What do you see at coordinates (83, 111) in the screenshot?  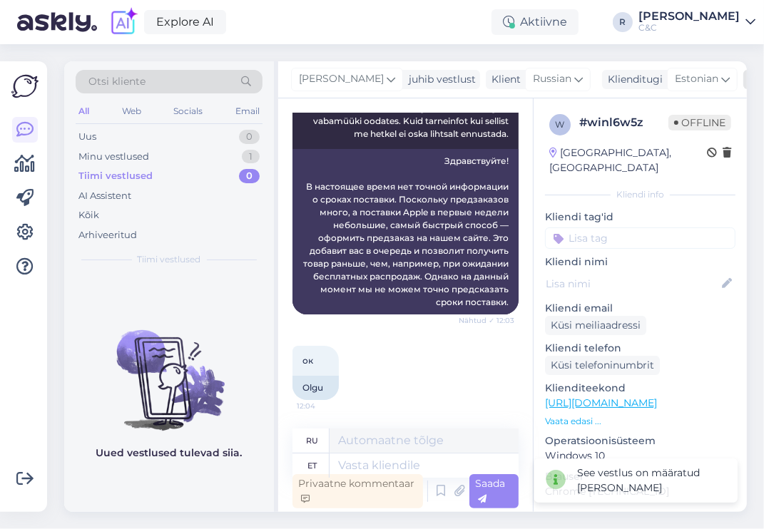 I see `div: All` at bounding box center [83, 111].